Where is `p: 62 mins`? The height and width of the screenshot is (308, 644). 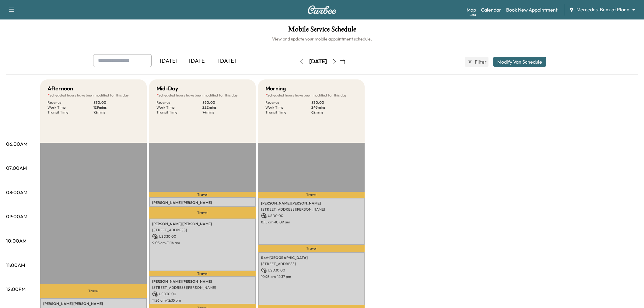
p: 62 mins is located at coordinates (335, 112).